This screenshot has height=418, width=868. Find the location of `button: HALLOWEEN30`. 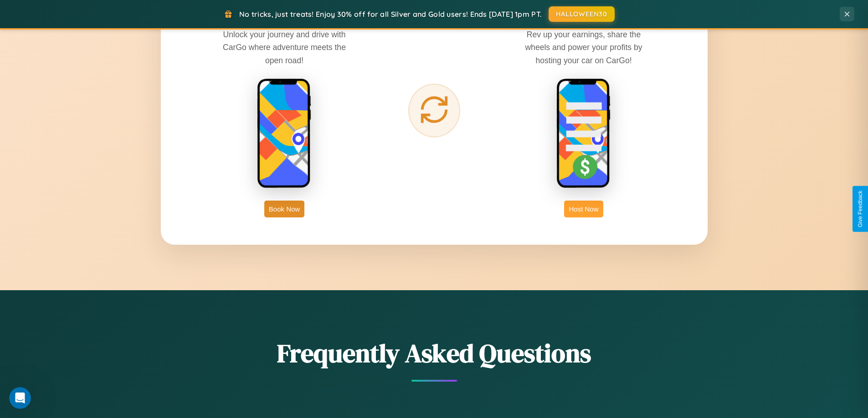

button: HALLOWEEN30 is located at coordinates (582, 14).